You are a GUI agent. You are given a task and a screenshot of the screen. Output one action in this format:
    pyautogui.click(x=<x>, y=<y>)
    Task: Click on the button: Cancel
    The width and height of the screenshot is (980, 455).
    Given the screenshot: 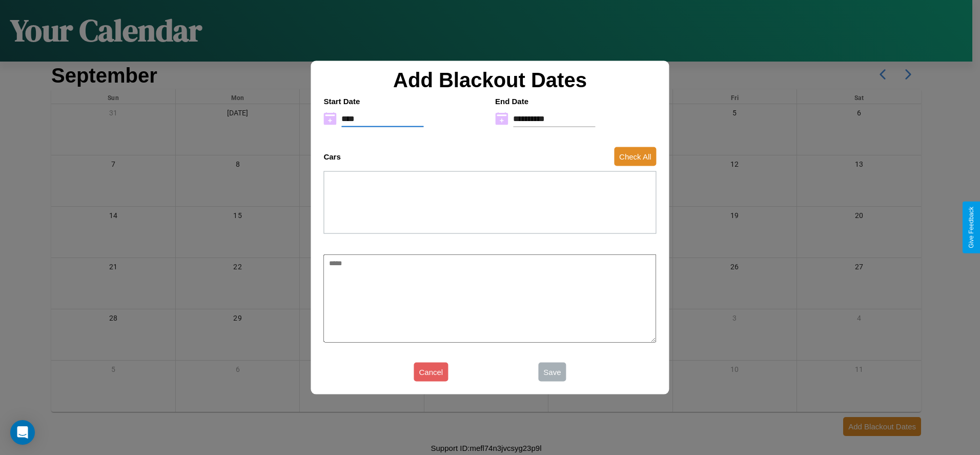 What is the action you would take?
    pyautogui.click(x=431, y=372)
    